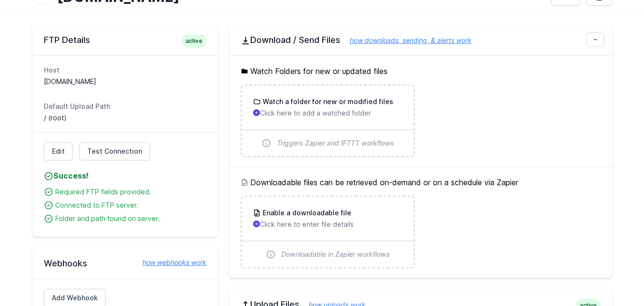 The image size is (644, 306). Describe the element at coordinates (306, 213) in the screenshot. I see `h3: Enable a downloadable file` at that location.